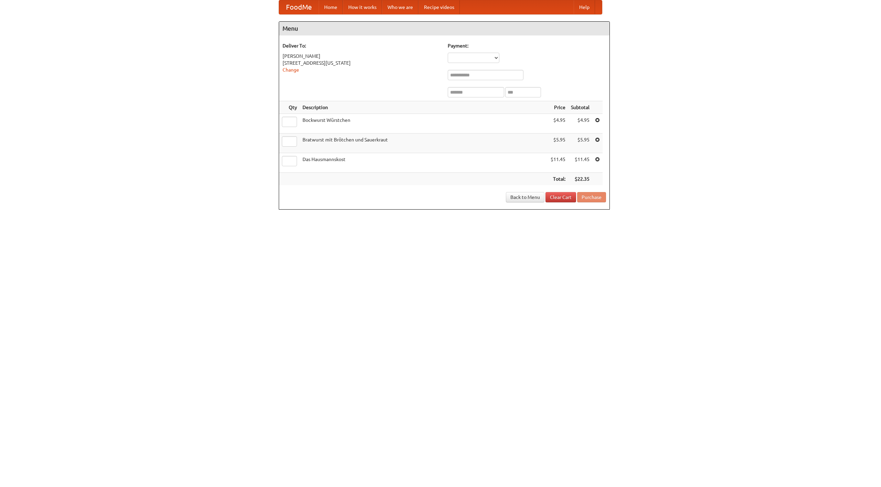 The height and width of the screenshot is (487, 881). I want to click on a: Home, so click(331, 7).